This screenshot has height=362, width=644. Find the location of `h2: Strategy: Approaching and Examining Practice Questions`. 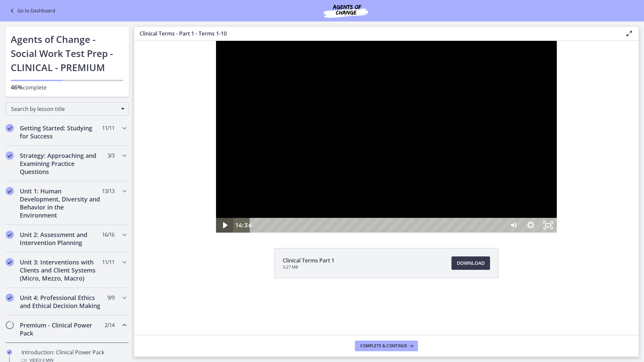

h2: Strategy: Approaching and Examining Practice Questions is located at coordinates (61, 163).